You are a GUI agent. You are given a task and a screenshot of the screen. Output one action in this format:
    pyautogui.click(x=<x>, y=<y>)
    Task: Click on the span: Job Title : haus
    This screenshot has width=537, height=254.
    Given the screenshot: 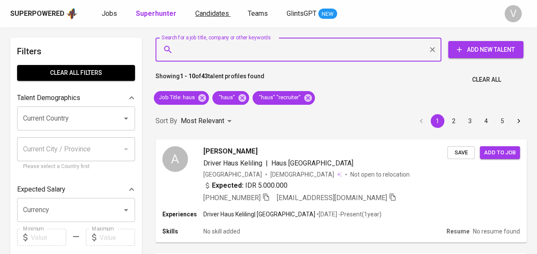 What is the action you would take?
    pyautogui.click(x=177, y=97)
    